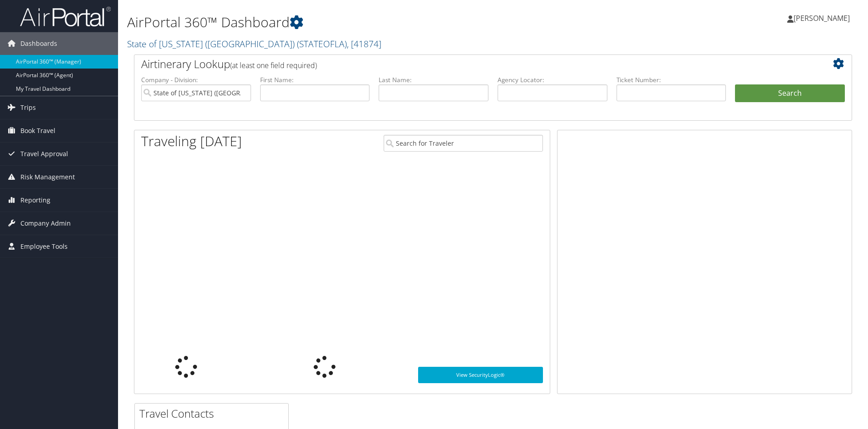 This screenshot has width=868, height=429. What do you see at coordinates (463, 143) in the screenshot?
I see `input: Search for Traveler` at bounding box center [463, 143].